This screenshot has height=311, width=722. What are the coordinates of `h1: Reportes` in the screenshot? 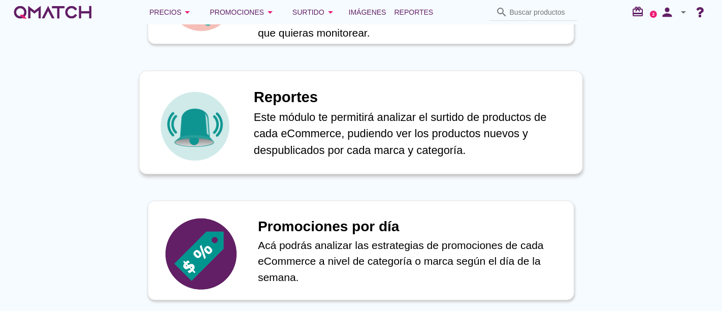 It's located at (413, 98).